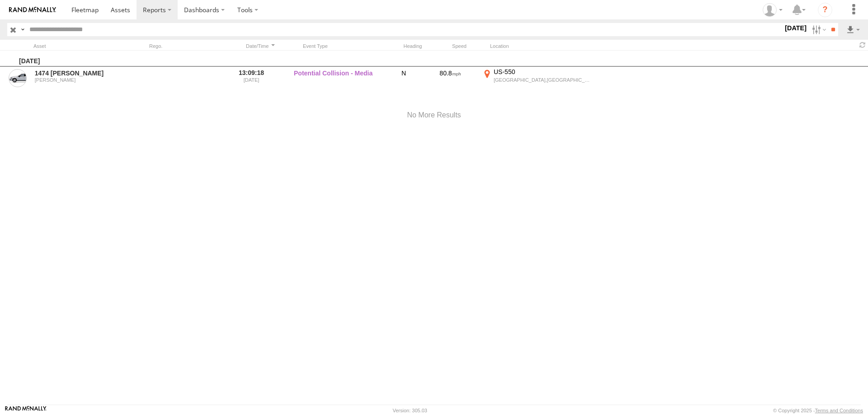 The image size is (868, 415). I want to click on div: © Copyright 2025 -, so click(817, 410).